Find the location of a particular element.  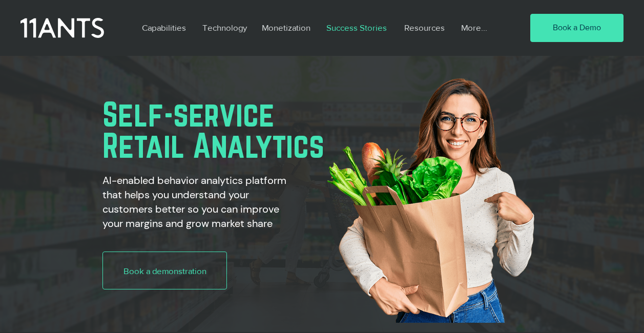

a: Monetization is located at coordinates (286, 28).